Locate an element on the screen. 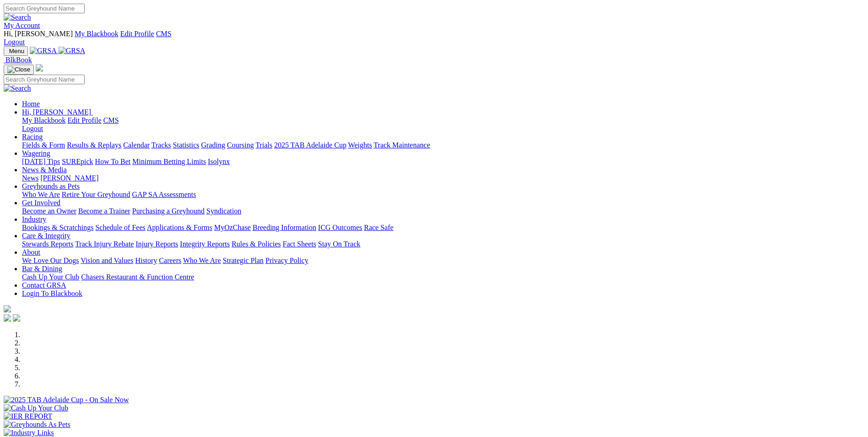 The height and width of the screenshot is (437, 868). a: News & Media is located at coordinates (44, 169).